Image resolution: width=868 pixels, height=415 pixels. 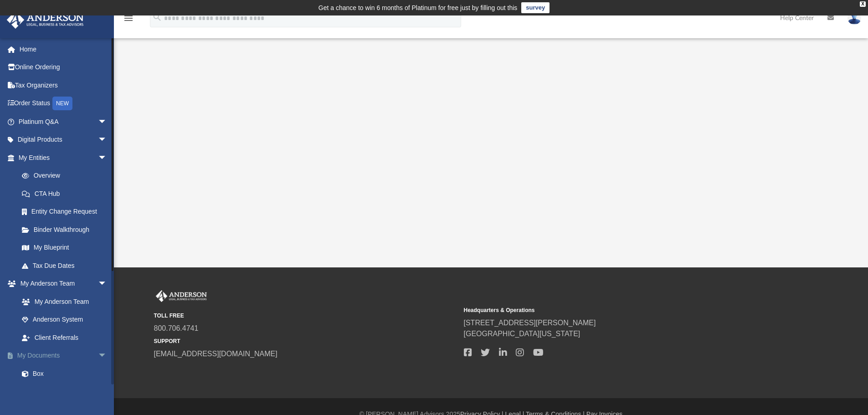 I want to click on small: SUPPORT, so click(x=306, y=341).